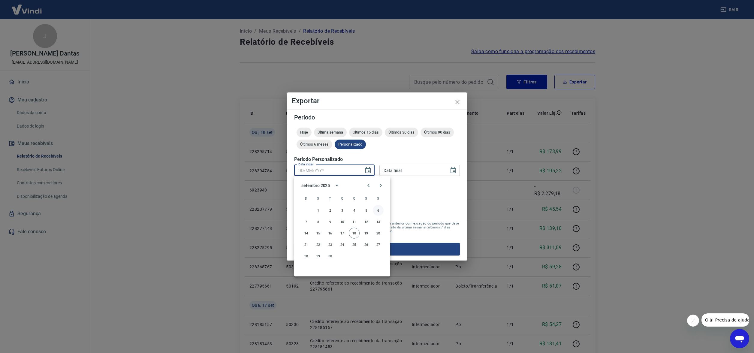  Describe the element at coordinates (330, 222) in the screenshot. I see `button: 9` at that location.